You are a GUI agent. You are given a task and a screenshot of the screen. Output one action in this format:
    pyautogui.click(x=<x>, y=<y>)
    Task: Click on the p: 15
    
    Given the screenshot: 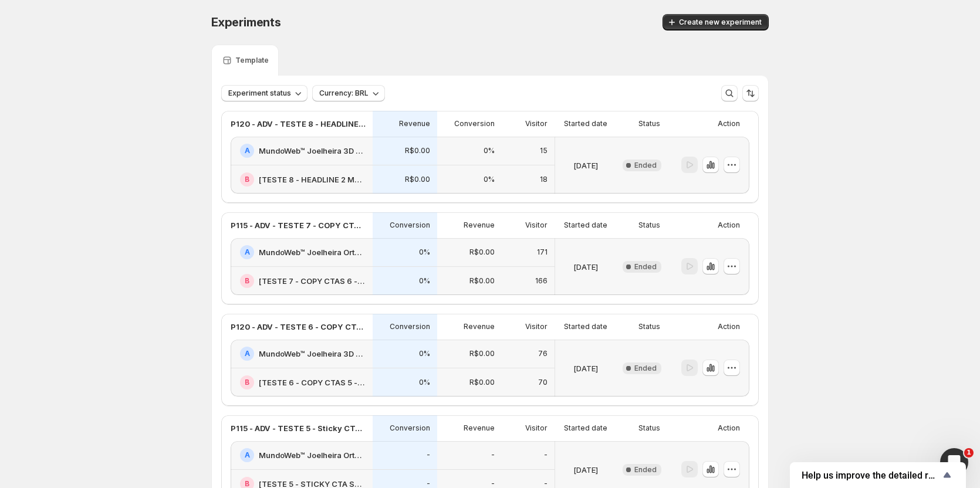 What is the action you would take?
    pyautogui.click(x=543, y=151)
    